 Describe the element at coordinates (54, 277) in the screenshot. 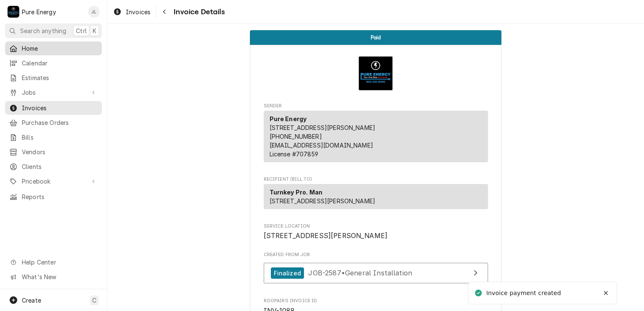

I see `a: Go to What's New` at that location.